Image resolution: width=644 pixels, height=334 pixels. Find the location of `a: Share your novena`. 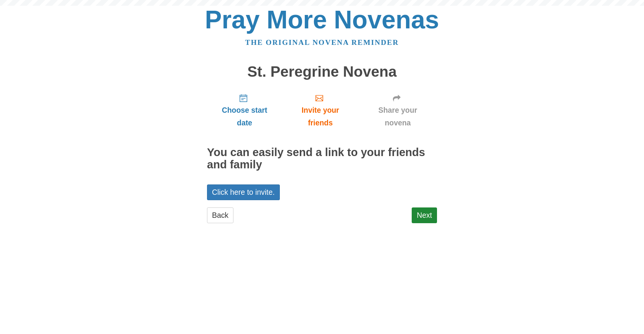

a: Share your novena is located at coordinates (397, 110).